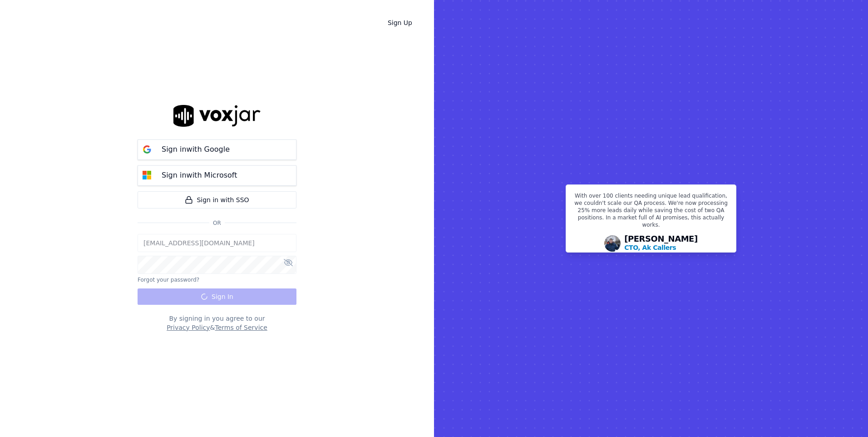 The height and width of the screenshot is (437, 868). I want to click on p: Sign in with Google, so click(195, 149).